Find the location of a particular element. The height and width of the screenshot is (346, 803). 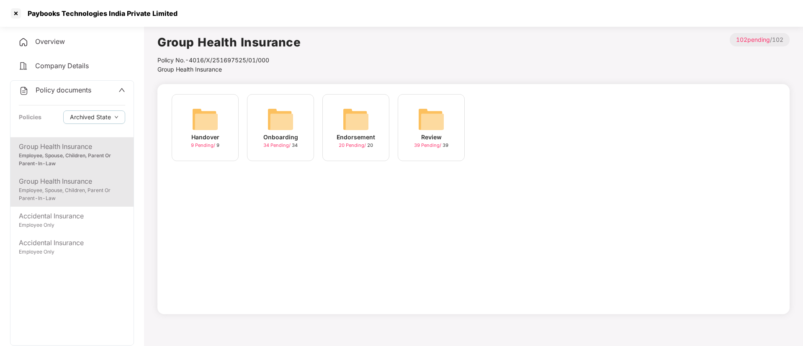

div: 20 is located at coordinates (356, 145).